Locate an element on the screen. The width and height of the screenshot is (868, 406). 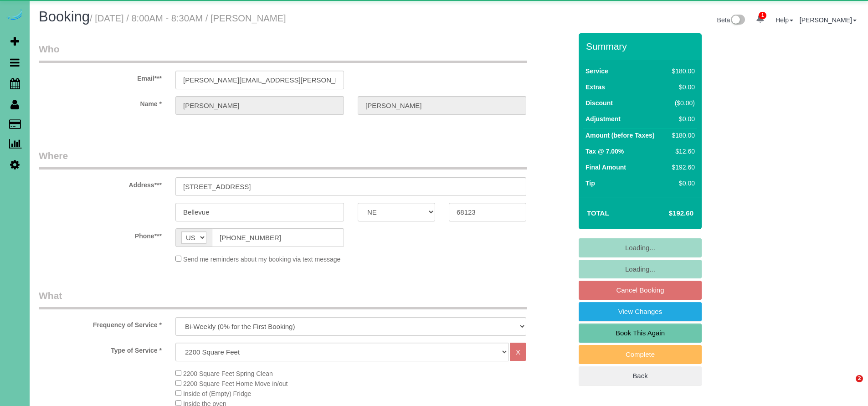
a: Help is located at coordinates (785, 20).